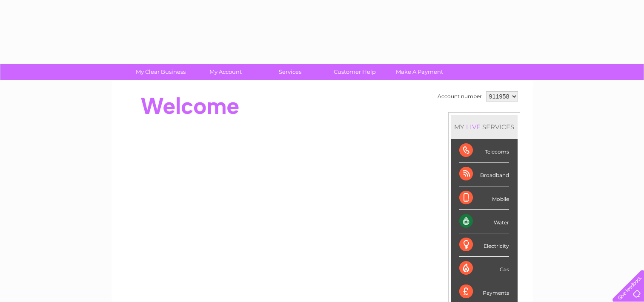 This screenshot has width=644, height=302. Describe the element at coordinates (484, 221) in the screenshot. I see `div: Water` at that location.